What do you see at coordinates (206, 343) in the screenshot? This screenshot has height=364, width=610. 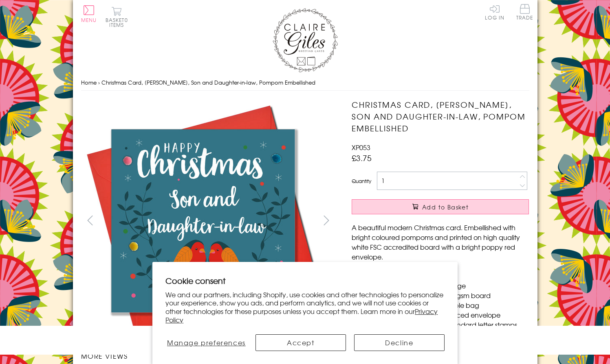 I see `span: Manage preferences` at bounding box center [206, 343].